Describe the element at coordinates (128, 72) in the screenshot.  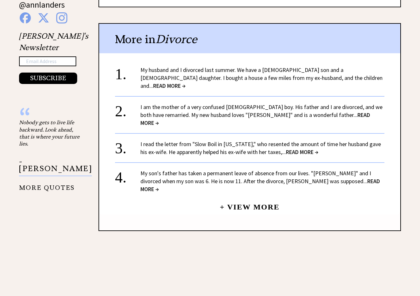
I see `div: 1.` at that location.